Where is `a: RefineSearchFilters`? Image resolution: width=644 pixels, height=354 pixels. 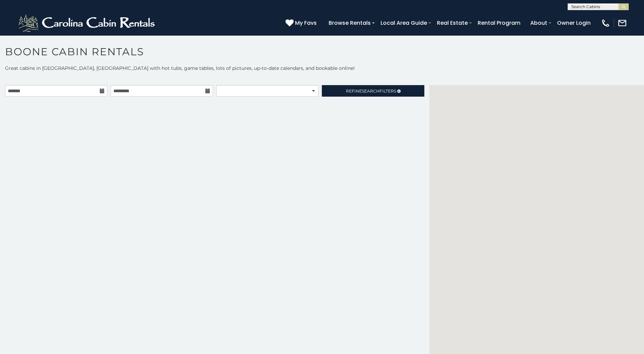
a: RefineSearchFilters is located at coordinates (373, 91).